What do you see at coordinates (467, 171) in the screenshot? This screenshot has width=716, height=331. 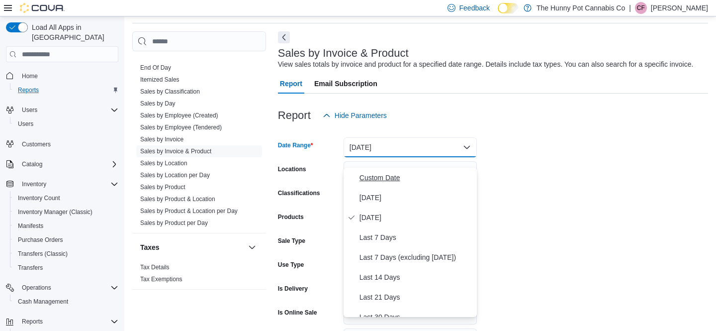 I see `button: Open list of options` at bounding box center [467, 171].